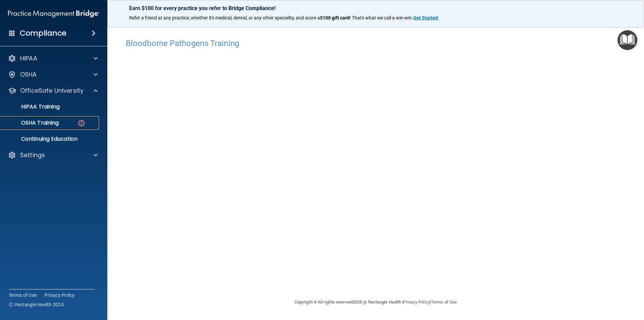  I want to click on img: danger-circle.6113f641.png, so click(81, 123).